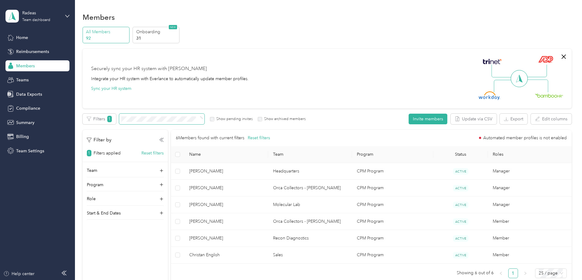  I want to click on p: 92, so click(107, 38).